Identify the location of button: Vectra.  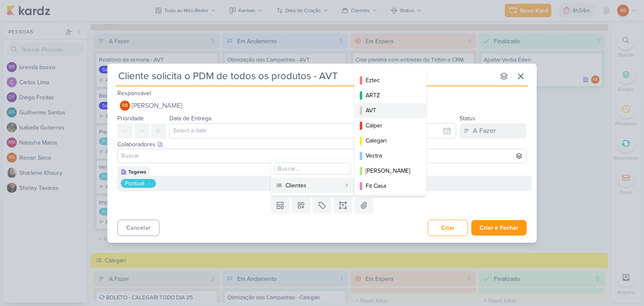
(390, 156).